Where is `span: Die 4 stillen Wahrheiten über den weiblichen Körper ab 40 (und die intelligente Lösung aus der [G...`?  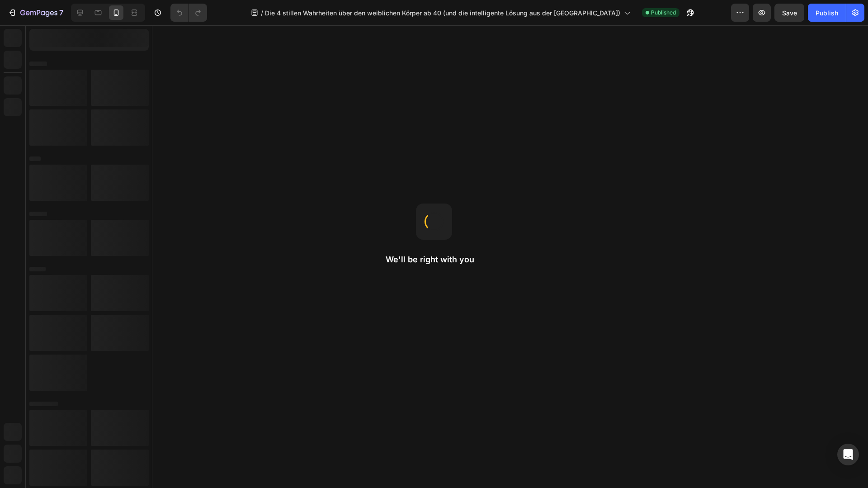 span: Die 4 stillen Wahrheiten über den weiblichen Körper ab 40 (und die intelligente Lösung aus der [G... is located at coordinates (443, 12).